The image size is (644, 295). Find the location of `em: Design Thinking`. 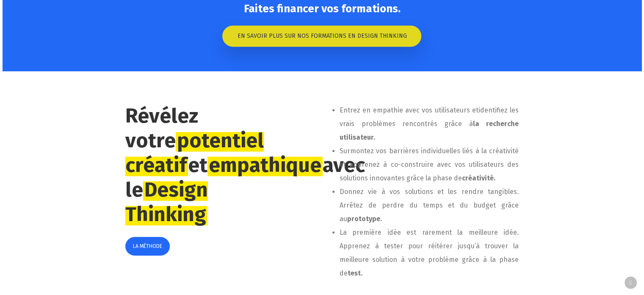

em: Design Thinking is located at coordinates (166, 202).